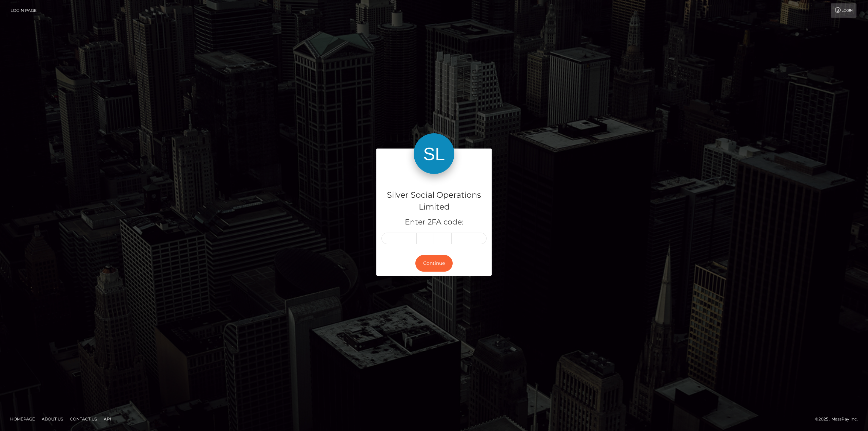  What do you see at coordinates (839, 419) in the screenshot?
I see `div: © 2025 , MassPay Inc.` at bounding box center [839, 419].